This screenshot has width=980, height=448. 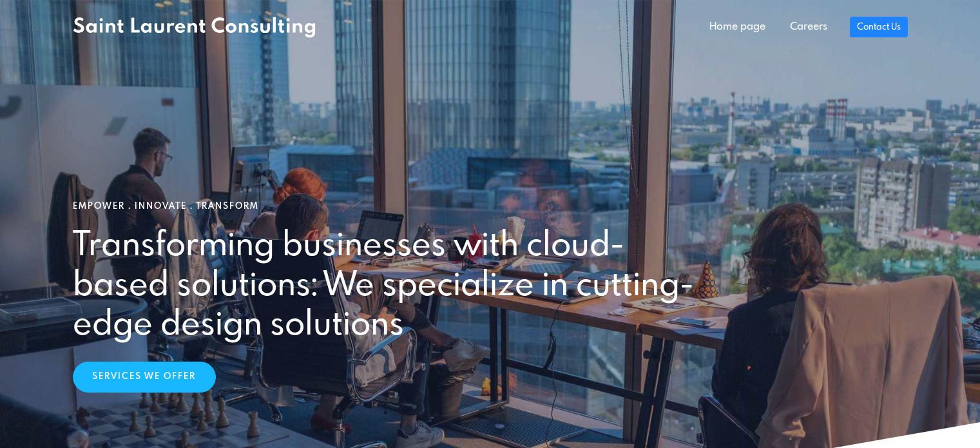 I want to click on a: Services We Offer, so click(x=144, y=377).